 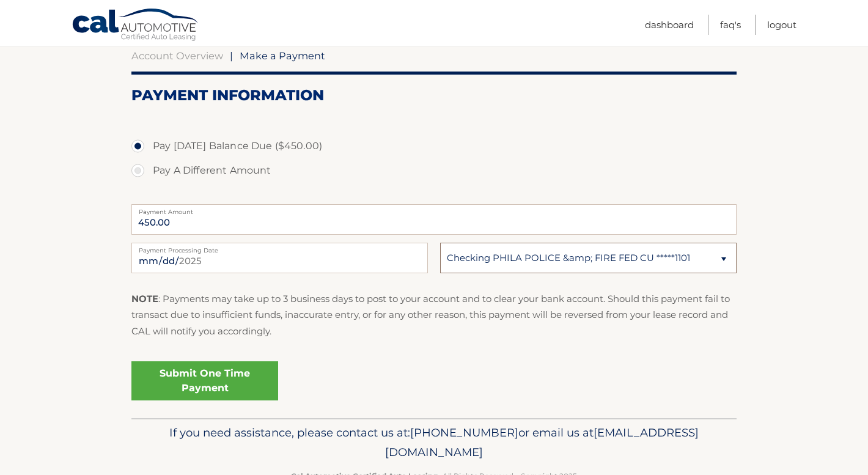 What do you see at coordinates (280, 248) in the screenshot?
I see `label: Payment Processing Date` at bounding box center [280, 248].